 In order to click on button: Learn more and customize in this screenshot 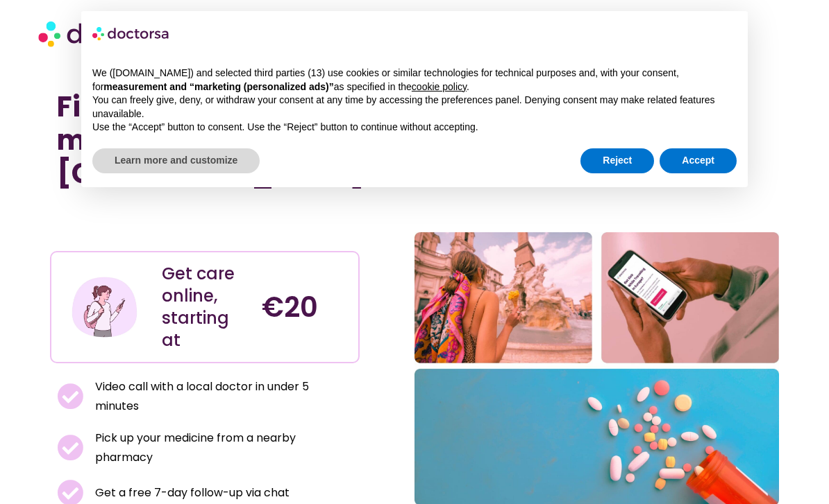, I will do `click(176, 161)`.